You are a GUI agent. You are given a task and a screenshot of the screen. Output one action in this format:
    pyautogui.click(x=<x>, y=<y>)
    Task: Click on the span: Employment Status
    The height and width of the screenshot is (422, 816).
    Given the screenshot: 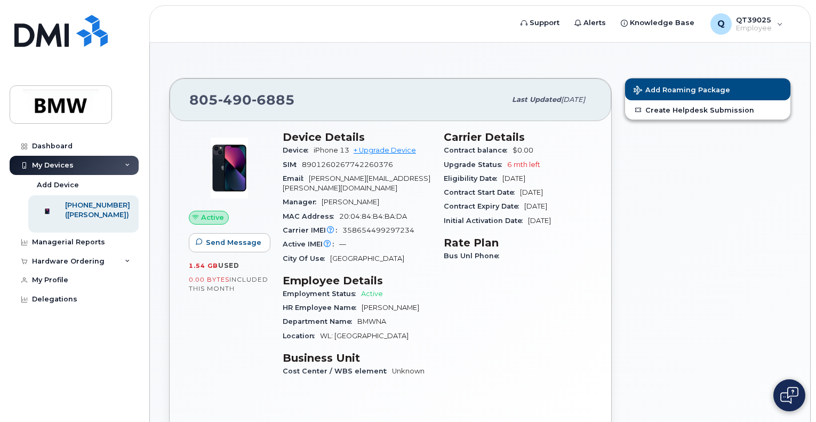 What is the action you would take?
    pyautogui.click(x=321, y=293)
    